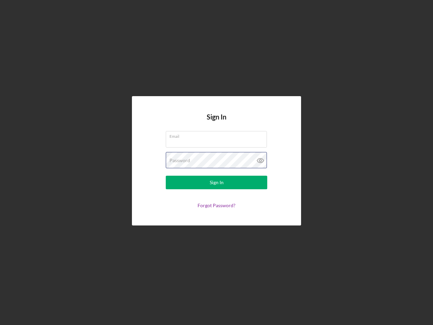  I want to click on label: Email, so click(218, 135).